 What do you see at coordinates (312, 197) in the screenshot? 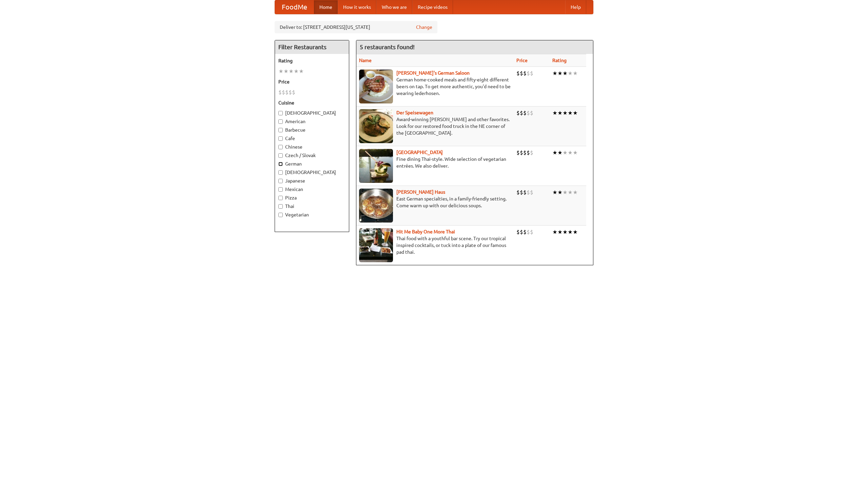
I see `label: Pizza` at bounding box center [312, 197].